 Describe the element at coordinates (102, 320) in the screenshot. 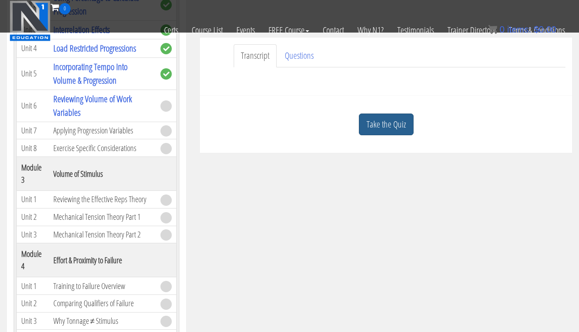

I see `td: Why Tonnage ≠ Stimulus` at that location.